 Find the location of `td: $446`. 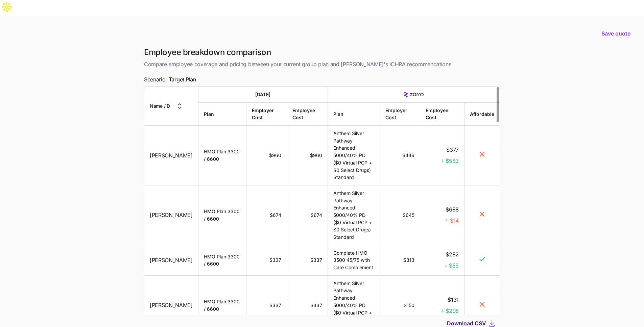

td: $446 is located at coordinates (400, 155).